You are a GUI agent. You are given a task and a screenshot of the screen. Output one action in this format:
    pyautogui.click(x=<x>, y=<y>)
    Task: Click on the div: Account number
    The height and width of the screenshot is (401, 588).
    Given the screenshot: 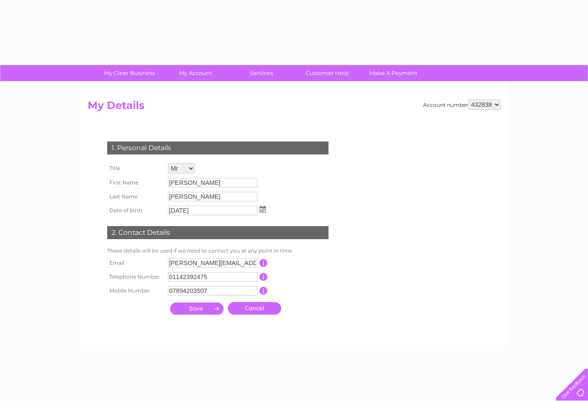 What is the action you would take?
    pyautogui.click(x=461, y=104)
    